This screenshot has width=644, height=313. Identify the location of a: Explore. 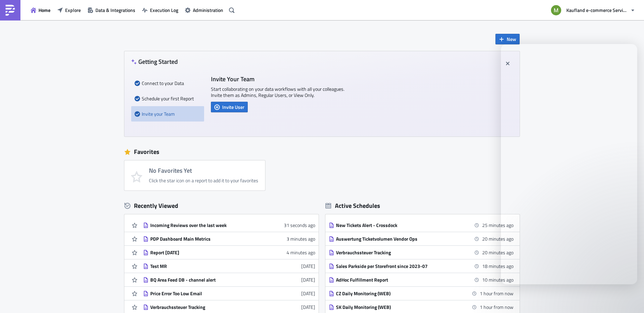
(69, 10).